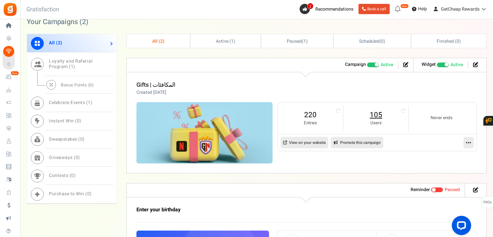  What do you see at coordinates (376, 123) in the screenshot?
I see `small: Users` at bounding box center [376, 123].